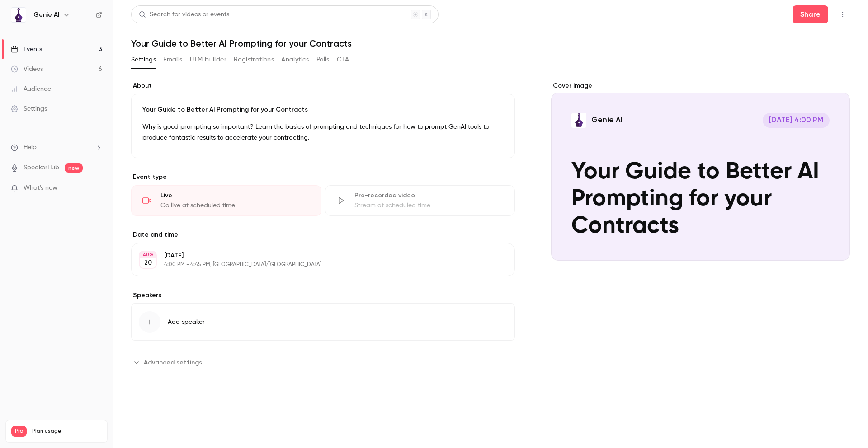 The height and width of the screenshot is (448, 868). Describe the element at coordinates (323, 177) in the screenshot. I see `p: Event type` at that location.